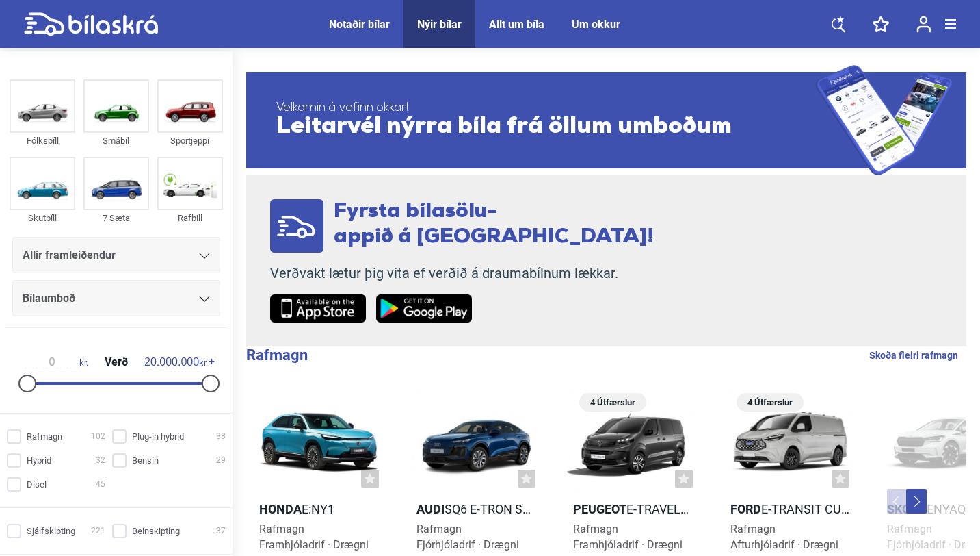  What do you see at coordinates (36, 484) in the screenshot?
I see `span: Dísel` at bounding box center [36, 484].